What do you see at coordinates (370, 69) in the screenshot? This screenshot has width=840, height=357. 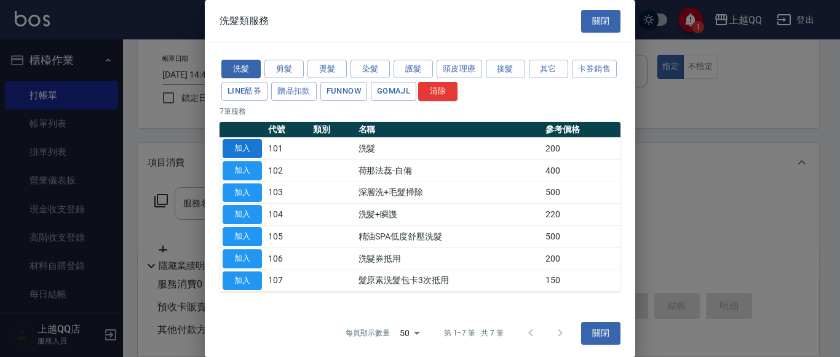 I see `button: 染髮` at bounding box center [370, 69].